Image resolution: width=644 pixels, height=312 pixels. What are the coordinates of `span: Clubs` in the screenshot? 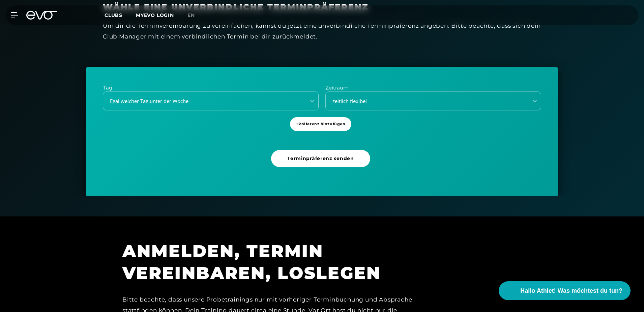 It's located at (113, 15).